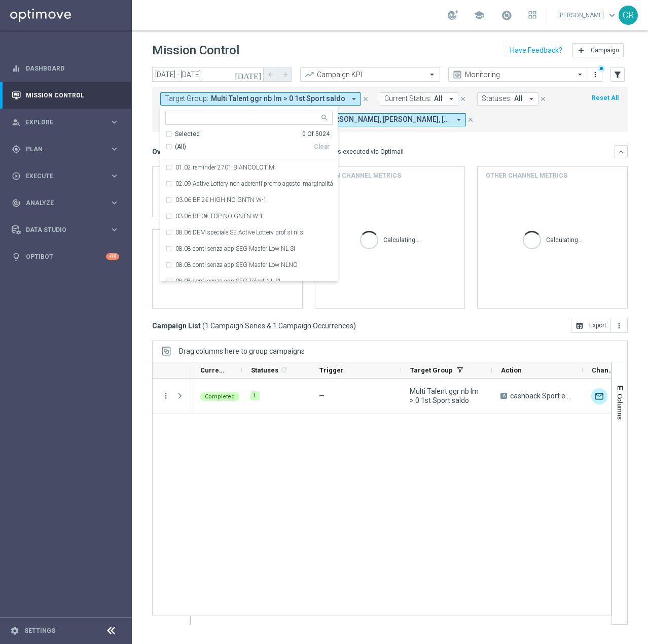 The width and height of the screenshot is (648, 644). What do you see at coordinates (166, 396) in the screenshot?
I see `i: more_vert` at bounding box center [166, 396].